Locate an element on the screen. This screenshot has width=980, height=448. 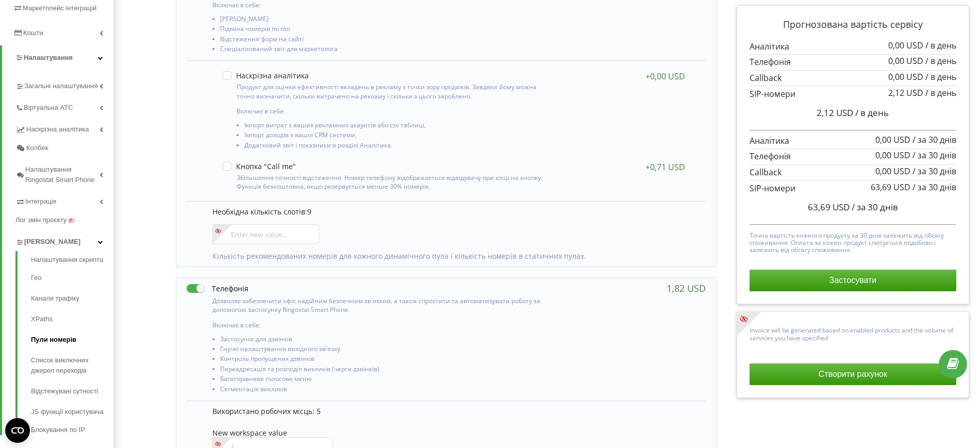
a: Пули номерів is located at coordinates (72, 339).